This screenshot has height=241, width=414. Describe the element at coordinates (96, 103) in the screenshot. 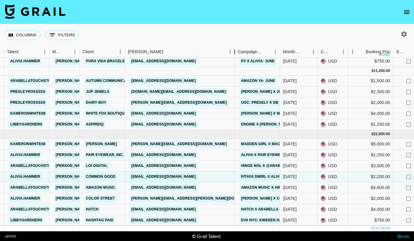

I see `a: Dairy Boy` at that location.